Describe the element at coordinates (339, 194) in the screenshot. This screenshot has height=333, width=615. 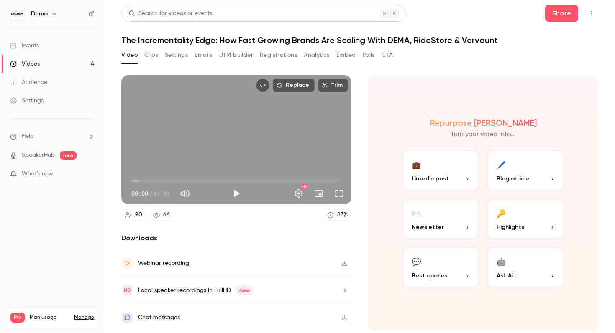
I see `button: Full screen` at that location.